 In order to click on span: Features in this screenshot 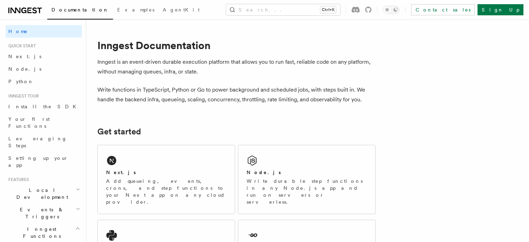, I will do `click(17, 179)`.